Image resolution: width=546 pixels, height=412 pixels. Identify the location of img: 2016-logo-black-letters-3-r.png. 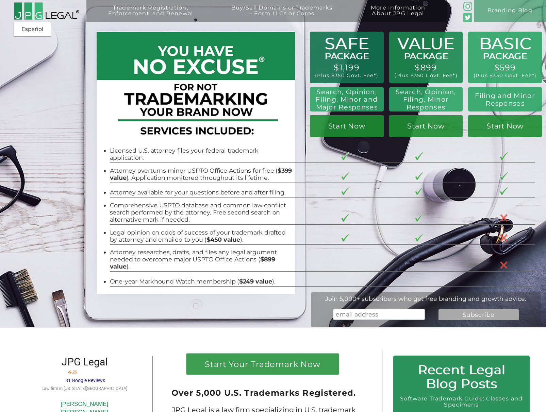
(46, 11).